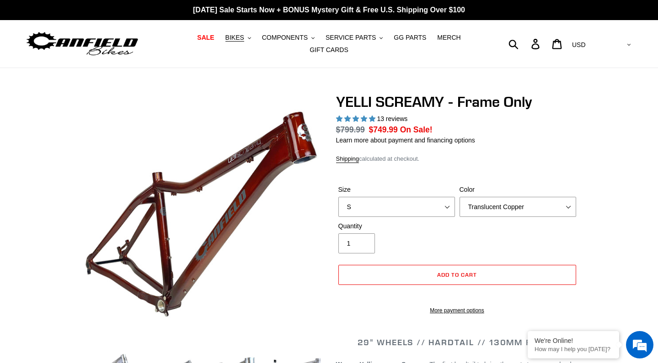  Describe the element at coordinates (288, 37) in the screenshot. I see `button: COMPONENTS` at that location.